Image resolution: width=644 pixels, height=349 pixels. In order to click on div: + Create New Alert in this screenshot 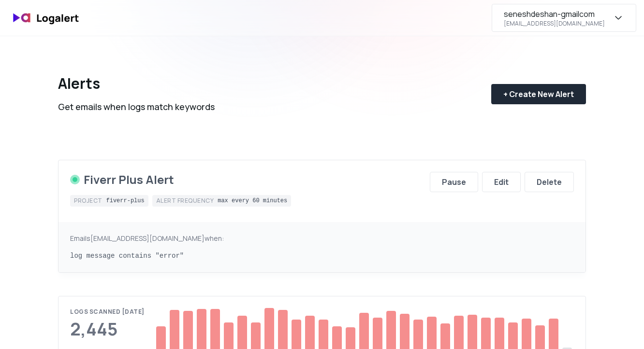, I will do `click(538, 94)`.